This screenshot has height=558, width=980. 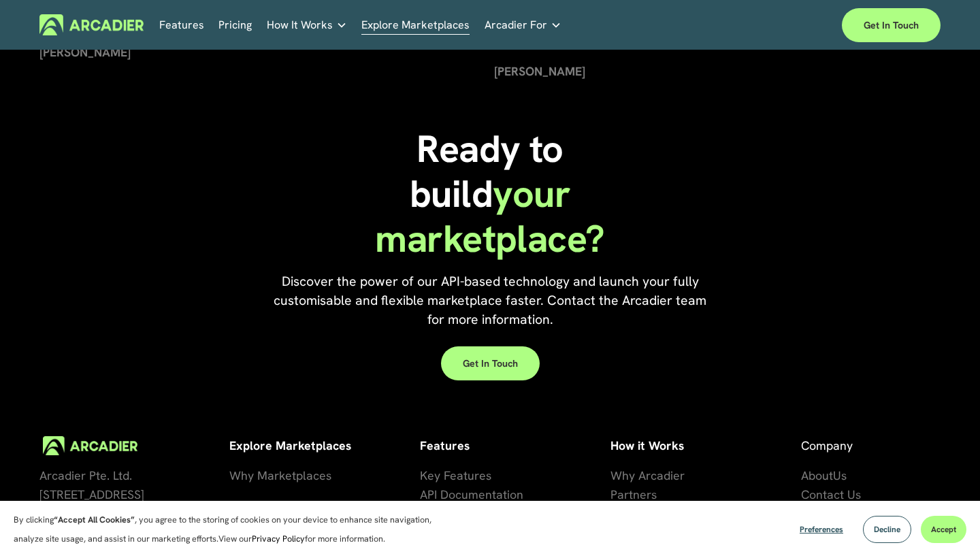 I want to click on p: By clicking , you agree to the storing of cookies on your device to enhance site navigation, anal..., so click(x=234, y=529).